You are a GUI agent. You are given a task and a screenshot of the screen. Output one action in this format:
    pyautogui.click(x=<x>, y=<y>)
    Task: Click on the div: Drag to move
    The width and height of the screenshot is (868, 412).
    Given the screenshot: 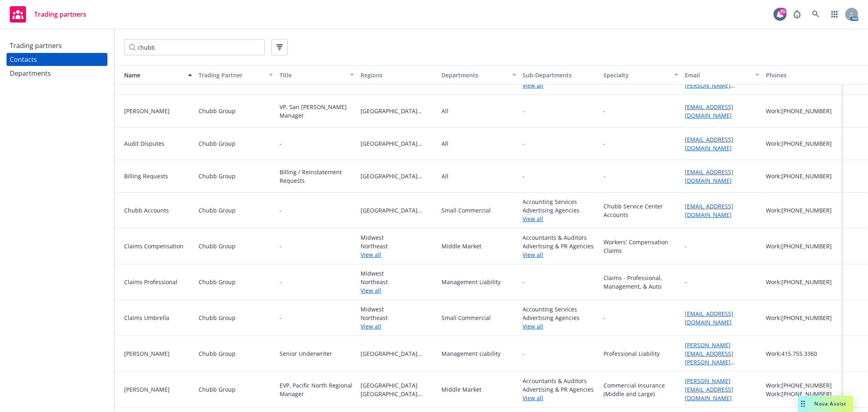 What is the action you would take?
    pyautogui.click(x=802, y=403)
    